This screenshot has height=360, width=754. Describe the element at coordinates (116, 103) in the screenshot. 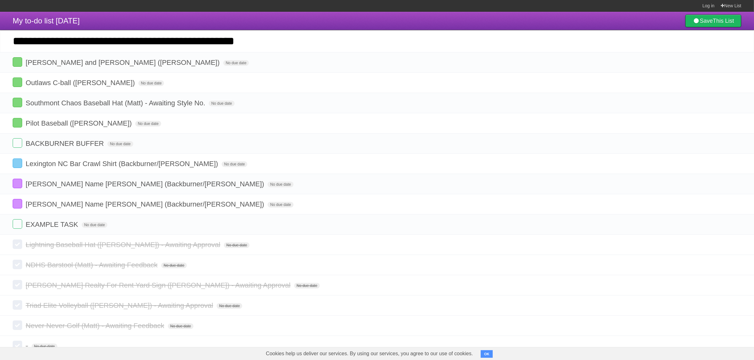

I see `span: Southmont Chaos Baseball Hat (Matt) - Awaiting Style No.` at that location.